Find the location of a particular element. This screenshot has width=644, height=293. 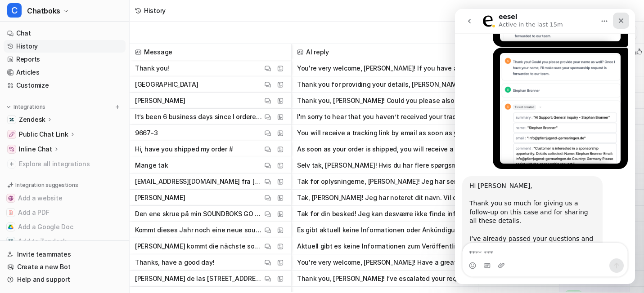

textarea: Message… is located at coordinates (90, 242).